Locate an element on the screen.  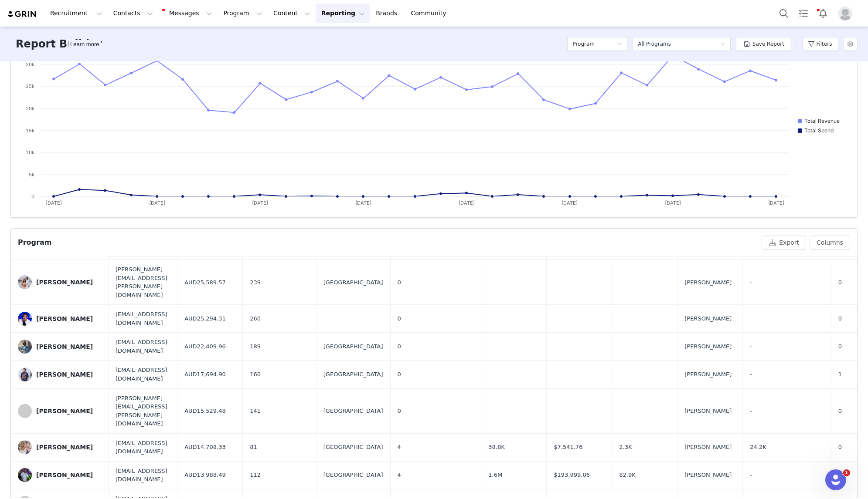
text: 10k is located at coordinates (30, 152).